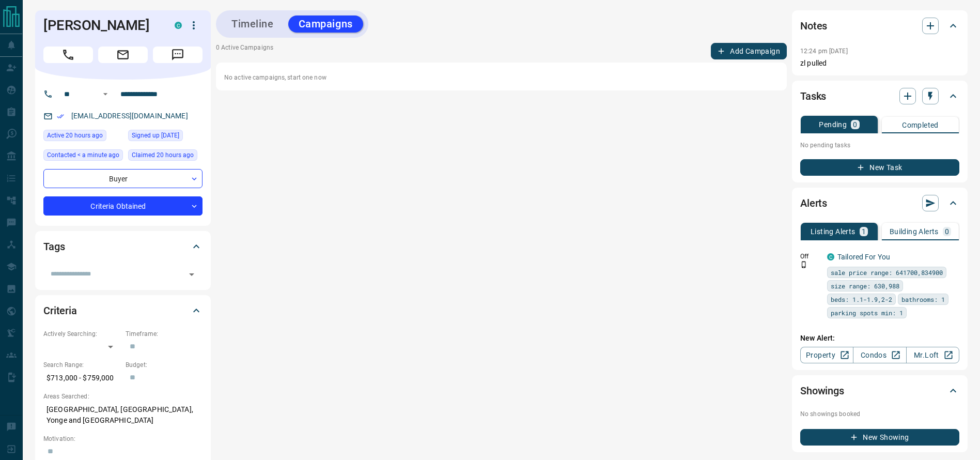  What do you see at coordinates (123, 55) in the screenshot?
I see `span: Email` at bounding box center [123, 55].